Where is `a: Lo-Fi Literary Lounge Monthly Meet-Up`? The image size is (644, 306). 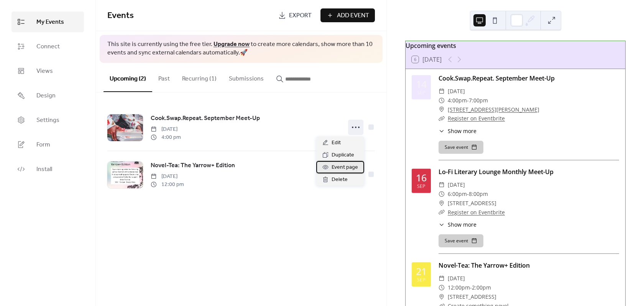
a: Lo-Fi Literary Lounge Monthly Meet-Up is located at coordinates (497, 171).